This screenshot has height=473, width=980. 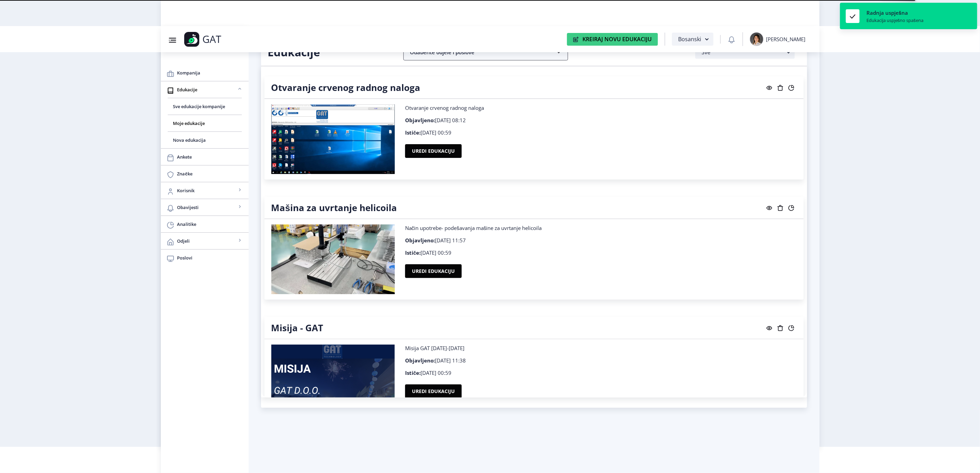 I want to click on span: Nova edukacija, so click(x=205, y=140).